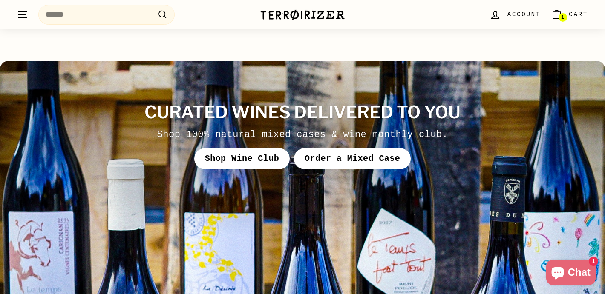 The image size is (605, 294). I want to click on h2: Curated wines delivered to you, so click(302, 112).